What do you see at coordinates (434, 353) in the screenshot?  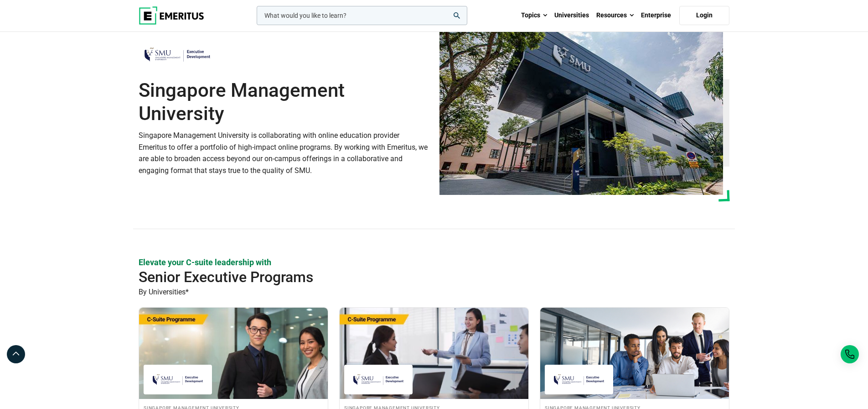 I see `img: Chief Financial Officer | Online Leadership Course` at bounding box center [434, 353].